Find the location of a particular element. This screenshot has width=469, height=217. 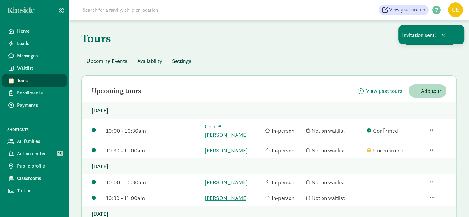

h1: Tours is located at coordinates (96, 38).